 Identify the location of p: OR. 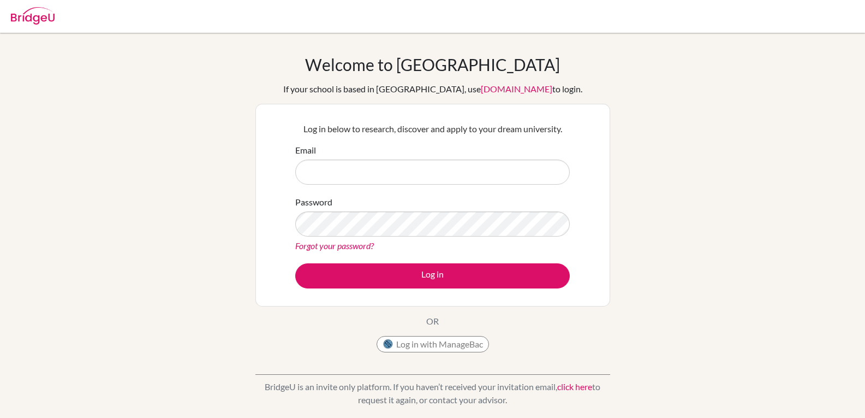
(432, 321).